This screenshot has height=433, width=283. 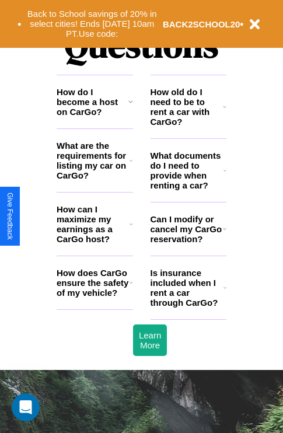 What do you see at coordinates (93, 160) in the screenshot?
I see `h3: What are the requirements for listing my car on CarGo?` at bounding box center [93, 160].